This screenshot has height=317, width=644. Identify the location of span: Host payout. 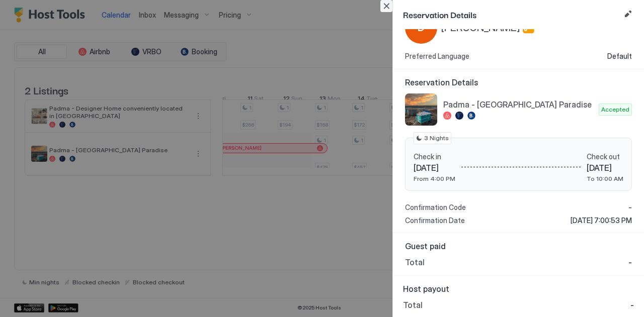
(518, 289).